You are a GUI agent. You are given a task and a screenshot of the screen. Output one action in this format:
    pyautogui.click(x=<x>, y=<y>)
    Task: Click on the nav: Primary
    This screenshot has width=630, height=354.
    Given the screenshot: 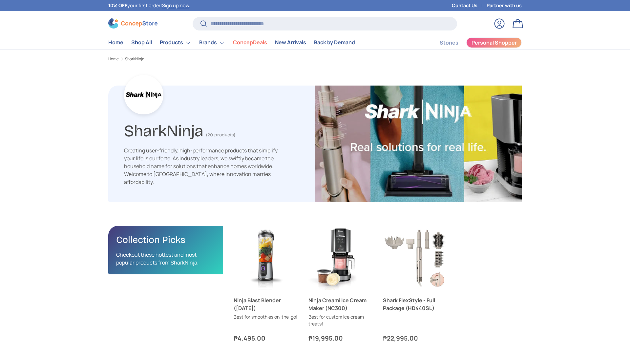 What is the action you would take?
    pyautogui.click(x=232, y=43)
    